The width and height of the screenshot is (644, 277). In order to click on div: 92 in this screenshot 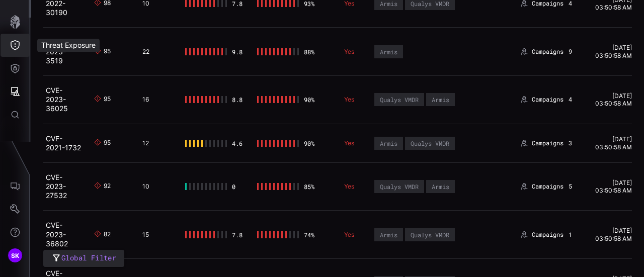, I will do `click(108, 187)`.